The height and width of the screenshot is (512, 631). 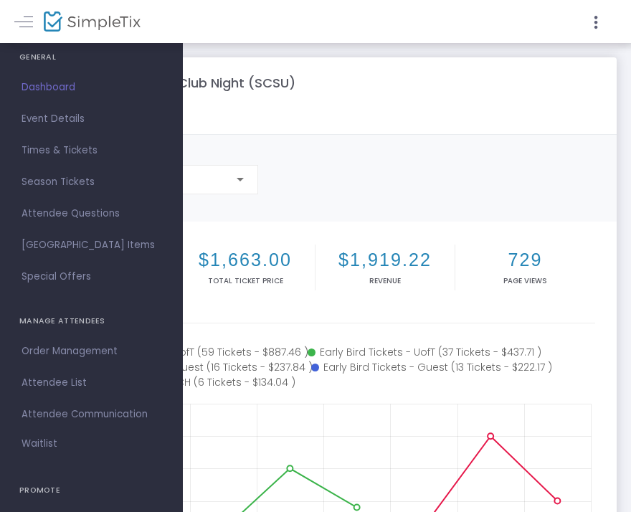 What do you see at coordinates (91, 277) in the screenshot?
I see `span: Special Offers` at bounding box center [91, 277].